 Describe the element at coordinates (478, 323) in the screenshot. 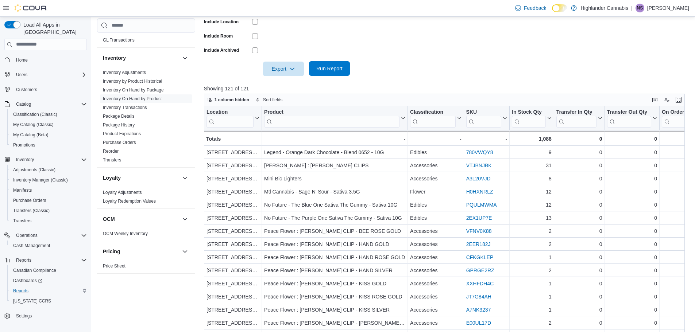

I see `a: E00UL17D` at that location.